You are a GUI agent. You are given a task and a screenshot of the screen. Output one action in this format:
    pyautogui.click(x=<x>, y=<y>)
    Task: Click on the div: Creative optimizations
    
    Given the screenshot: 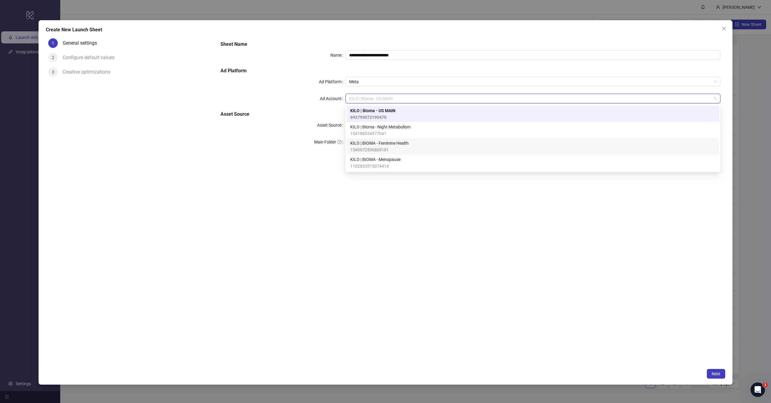 What is the action you would take?
    pyautogui.click(x=89, y=72)
    